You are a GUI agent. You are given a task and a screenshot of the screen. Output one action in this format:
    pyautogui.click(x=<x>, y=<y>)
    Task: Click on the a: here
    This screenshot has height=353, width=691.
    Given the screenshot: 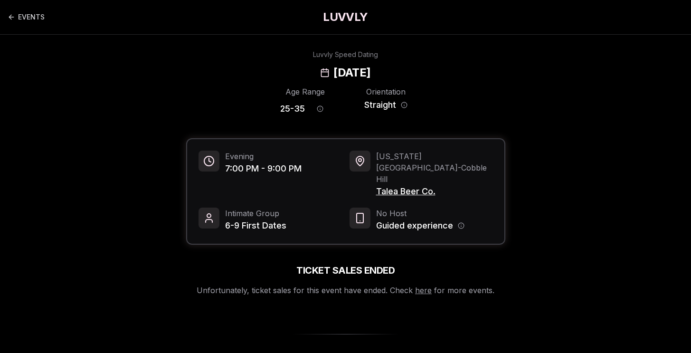 What is the action you would take?
    pyautogui.click(x=423, y=290)
    